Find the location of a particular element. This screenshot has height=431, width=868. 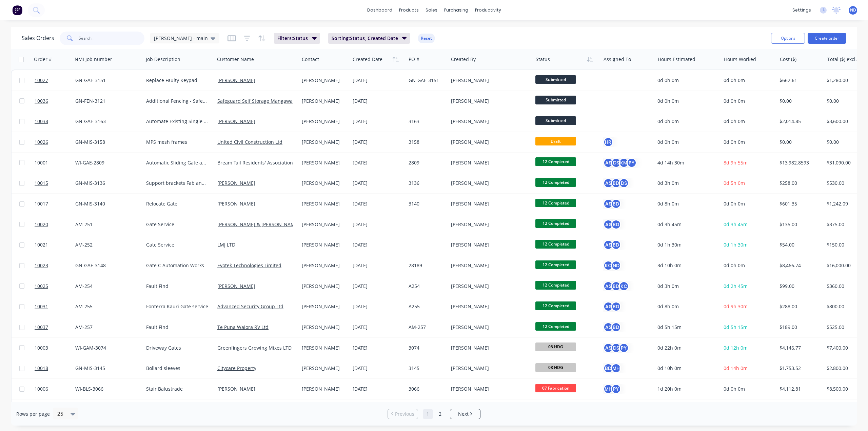

div: DS is located at coordinates (617, 348).